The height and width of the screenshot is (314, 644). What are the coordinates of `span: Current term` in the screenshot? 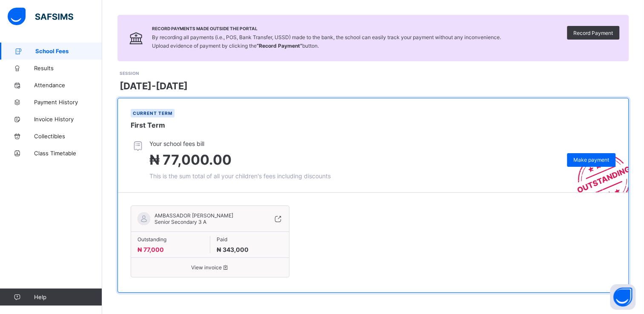 It's located at (153, 113).